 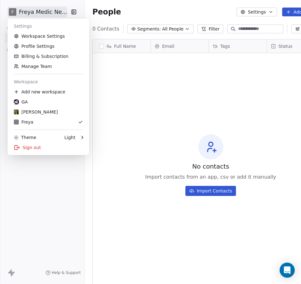 I want to click on div: Theme, so click(x=25, y=137).